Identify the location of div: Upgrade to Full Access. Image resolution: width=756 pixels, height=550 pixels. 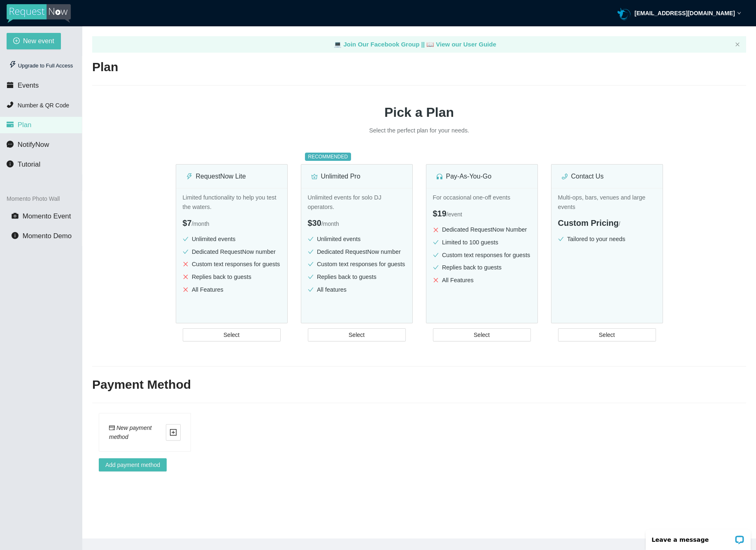
(41, 66).